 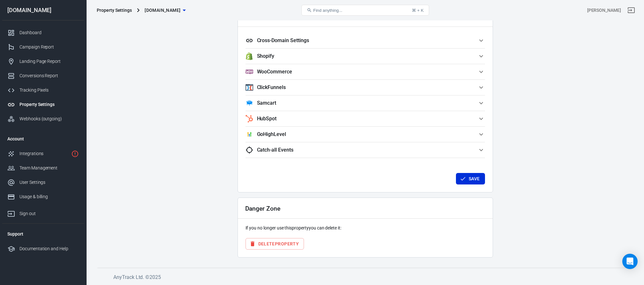 What do you see at coordinates (604, 10) in the screenshot?
I see `div: Account id: I2Uq4N7g` at bounding box center [604, 10].